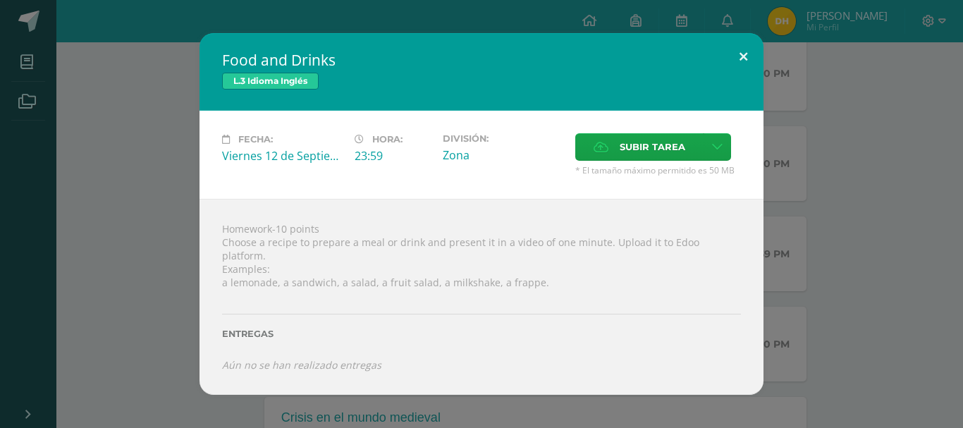 This screenshot has height=428, width=963. Describe the element at coordinates (482, 334) in the screenshot. I see `label: Entregas` at that location.